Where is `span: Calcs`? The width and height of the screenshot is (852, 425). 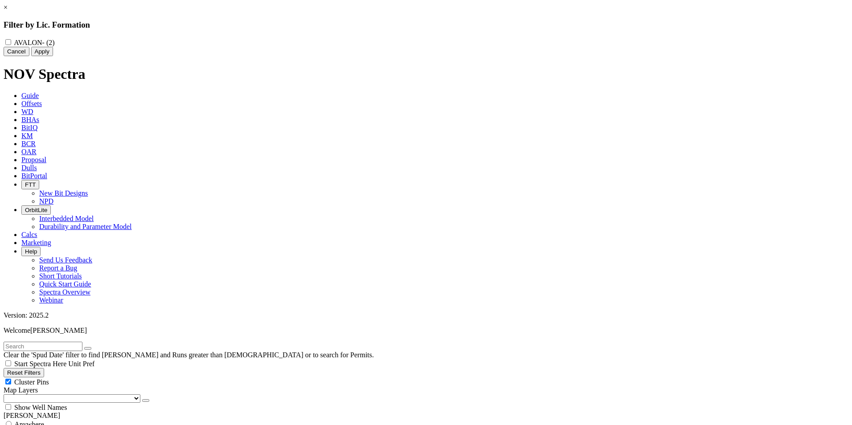
span: Calcs is located at coordinates (29, 234).